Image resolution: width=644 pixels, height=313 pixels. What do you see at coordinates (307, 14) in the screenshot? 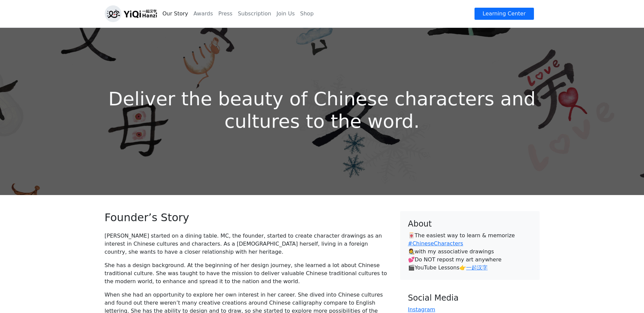
I see `a: Shop` at bounding box center [307, 14].